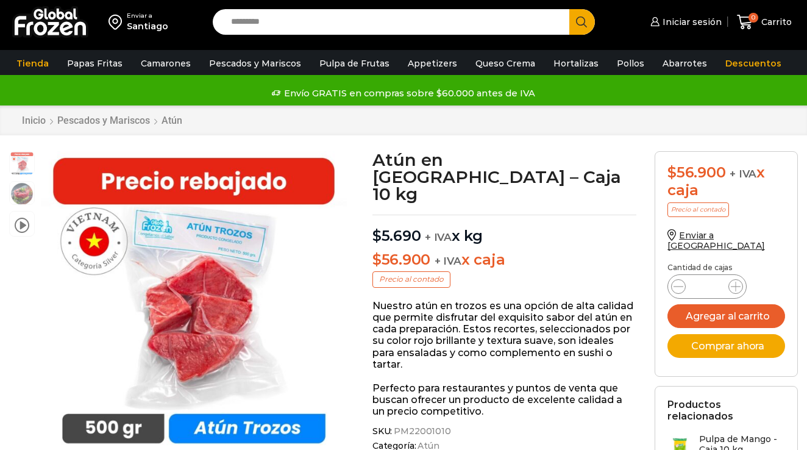 This screenshot has height=450, width=807. I want to click on h2: Productos relacionados, so click(726, 410).